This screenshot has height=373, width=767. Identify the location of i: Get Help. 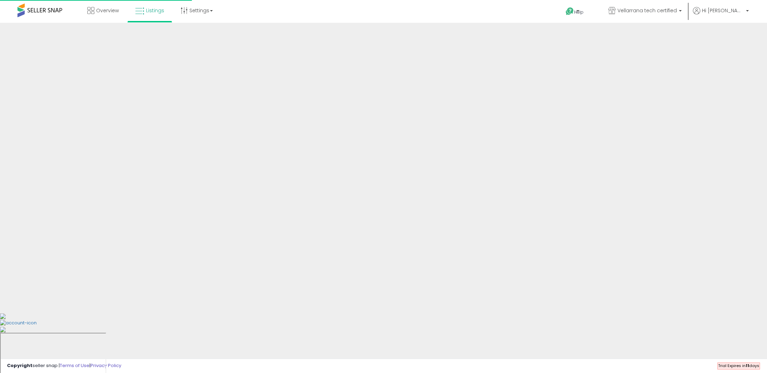
(570, 11).